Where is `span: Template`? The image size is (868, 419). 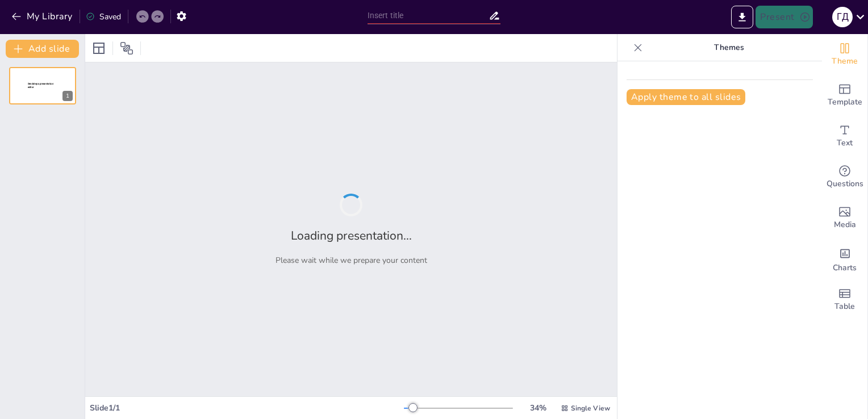
span: Template is located at coordinates (845, 103).